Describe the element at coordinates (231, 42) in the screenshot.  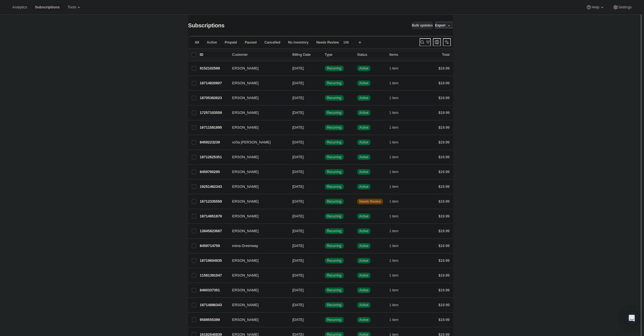
I see `span: Prepaid` at that location.